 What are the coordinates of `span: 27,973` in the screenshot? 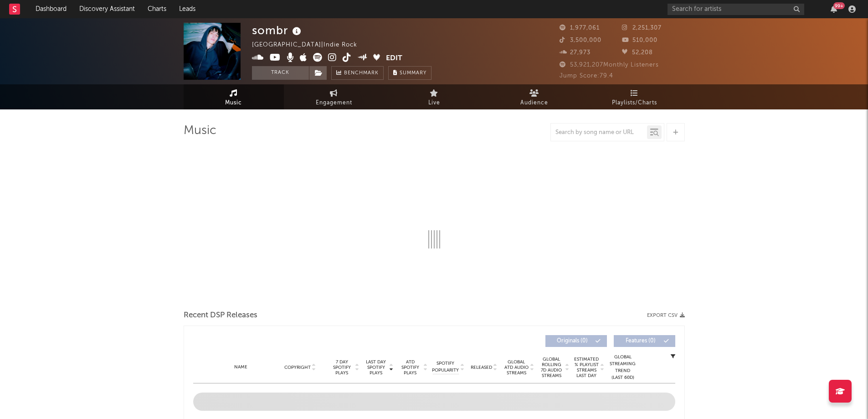 It's located at (575, 52).